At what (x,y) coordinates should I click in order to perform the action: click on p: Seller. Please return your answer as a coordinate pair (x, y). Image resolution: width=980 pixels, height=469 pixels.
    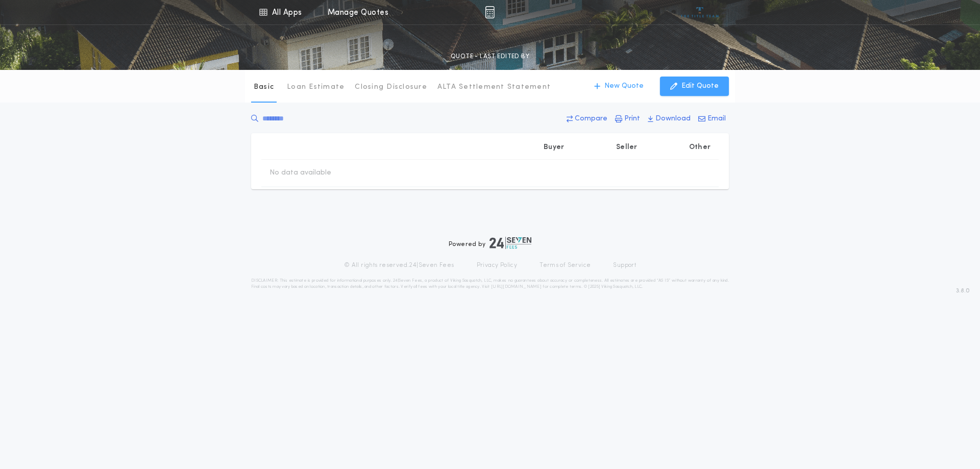
    Looking at the image, I should click on (627, 148).